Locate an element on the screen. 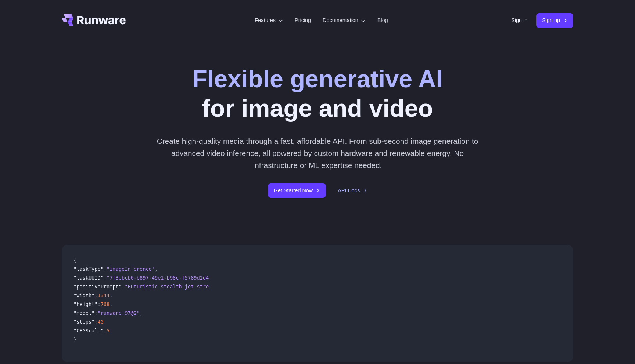 Image resolution: width=635 pixels, height=364 pixels. span: "taskUUID" is located at coordinates (89, 278).